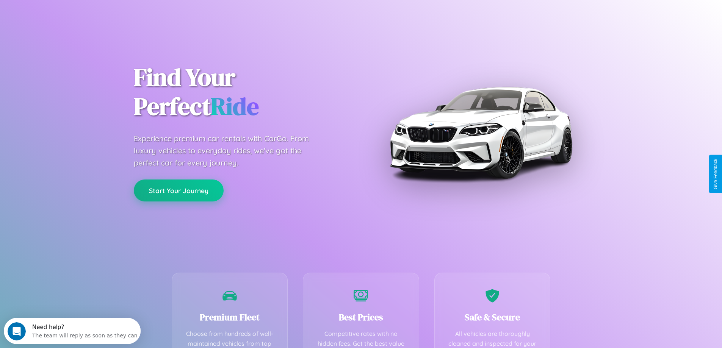 Image resolution: width=722 pixels, height=348 pixels. Describe the element at coordinates (492, 317) in the screenshot. I see `h3: Safe & Secure` at that location.